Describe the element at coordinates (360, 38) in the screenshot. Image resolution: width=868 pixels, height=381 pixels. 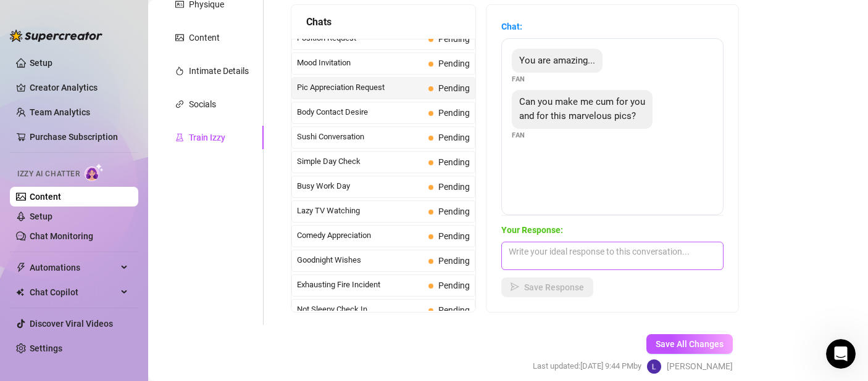
I see `span: Position Request` at that location.